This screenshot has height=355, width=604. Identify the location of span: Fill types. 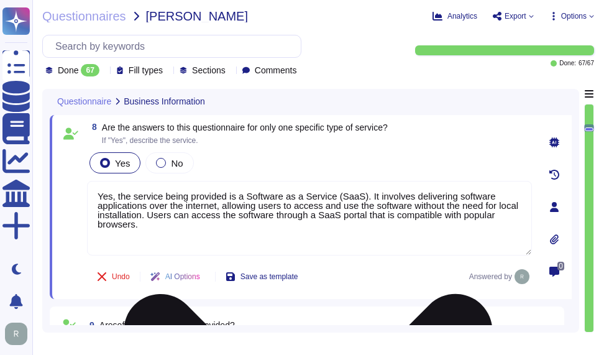
(146, 70).